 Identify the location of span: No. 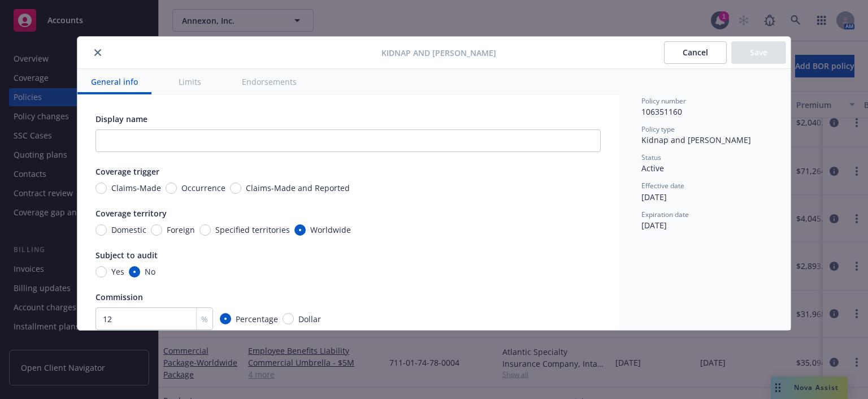
(150, 271).